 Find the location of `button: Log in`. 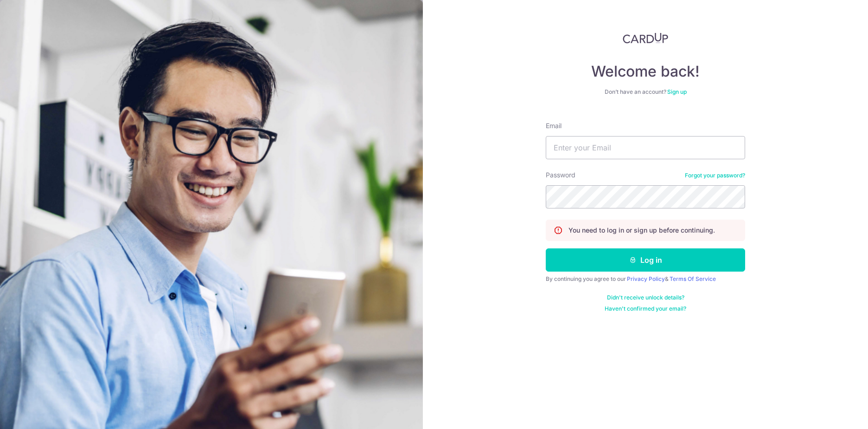

button: Log in is located at coordinates (645, 260).